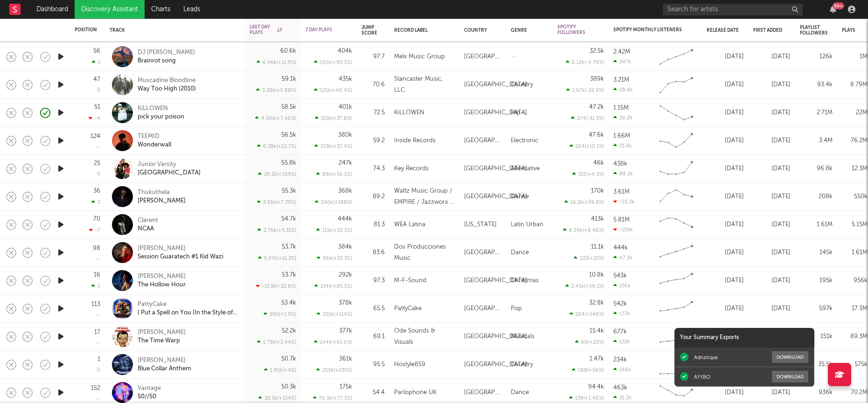 The height and width of the screenshot is (403, 868). I want to click on div: Thukuthela, so click(161, 193).